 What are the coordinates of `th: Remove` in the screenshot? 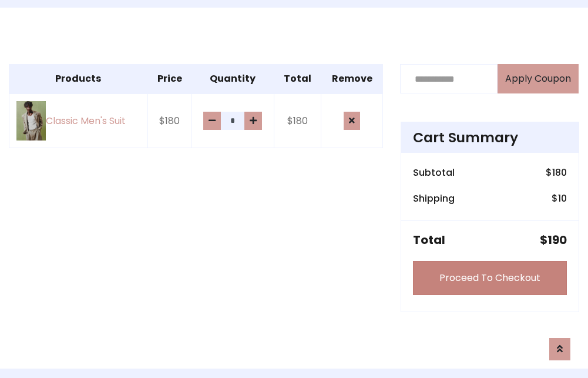 It's located at (352, 79).